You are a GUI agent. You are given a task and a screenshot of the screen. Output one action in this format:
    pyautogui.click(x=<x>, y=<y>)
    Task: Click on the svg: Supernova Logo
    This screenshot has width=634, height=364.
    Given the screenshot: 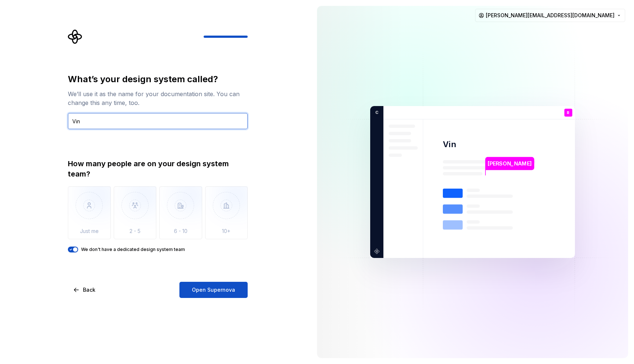 What is the action you would take?
    pyautogui.click(x=75, y=37)
    